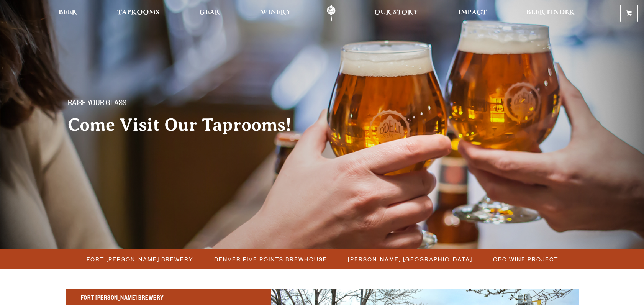 Image resolution: width=644 pixels, height=305 pixels. I want to click on a: Odell Home, so click(331, 13).